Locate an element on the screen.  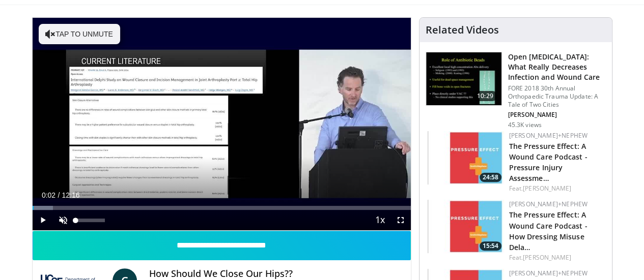
button: Fullscreen is located at coordinates (400, 220).